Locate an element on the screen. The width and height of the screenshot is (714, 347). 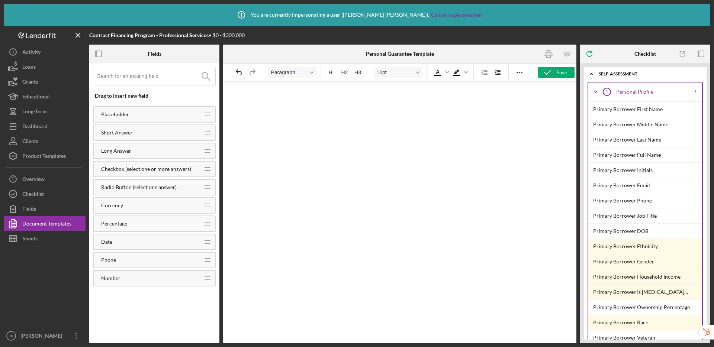
div: Primary Borrower Middle Name is located at coordinates (648, 125).